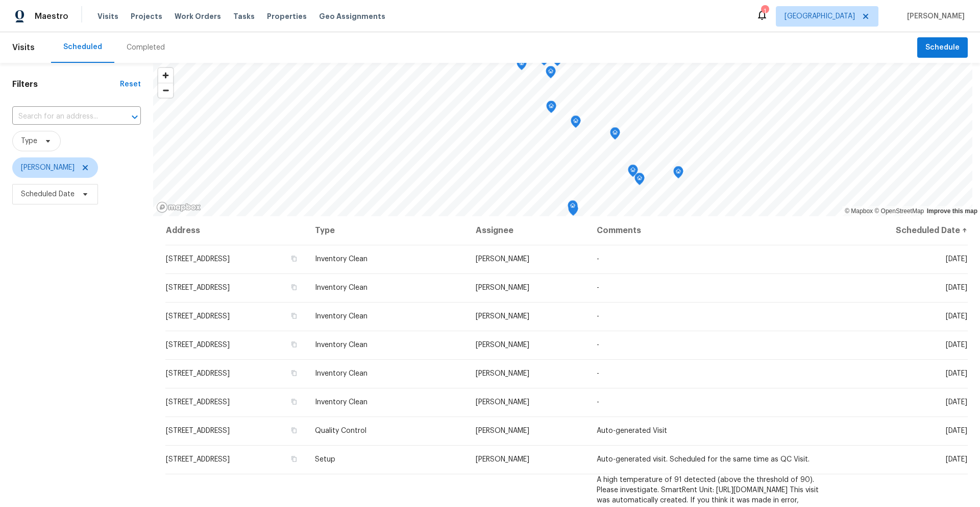  I want to click on a: Improve this map, so click(952, 211).